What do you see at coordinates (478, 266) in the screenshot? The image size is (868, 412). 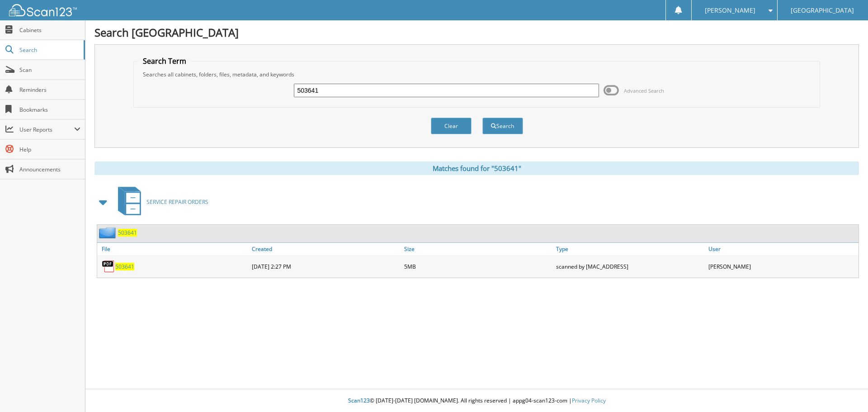 I see `div: 5MB` at bounding box center [478, 266].